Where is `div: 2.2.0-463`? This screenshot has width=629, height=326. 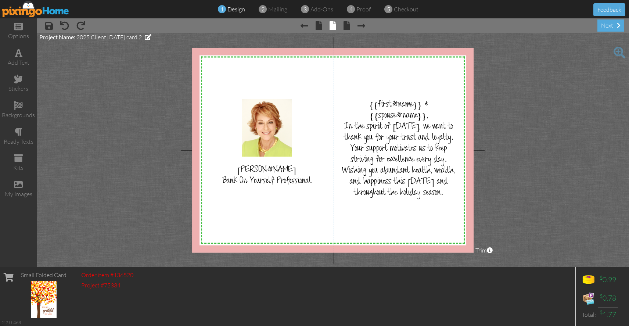 div: 2.2.0-463 is located at coordinates (11, 322).